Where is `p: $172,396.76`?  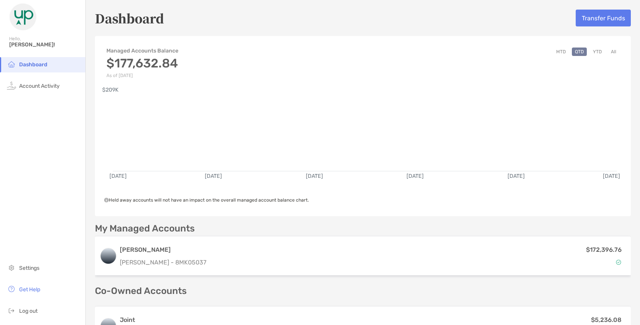
p: $172,396.76 is located at coordinates (604, 249).